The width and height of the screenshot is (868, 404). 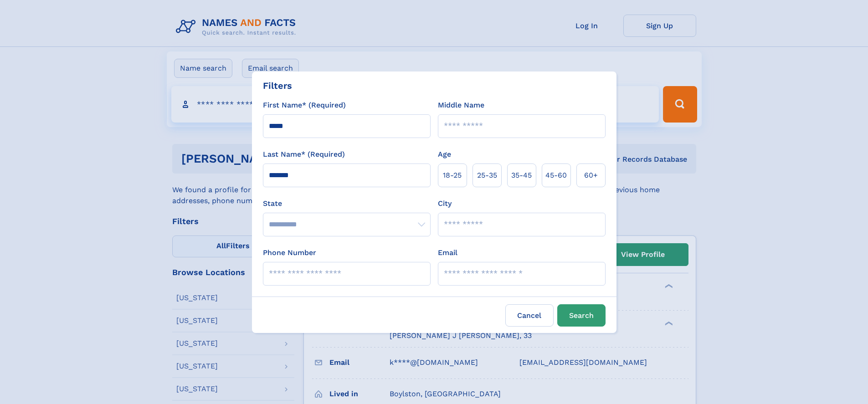 What do you see at coordinates (304, 154) in the screenshot?
I see `label: Last Name* (Required)` at bounding box center [304, 154].